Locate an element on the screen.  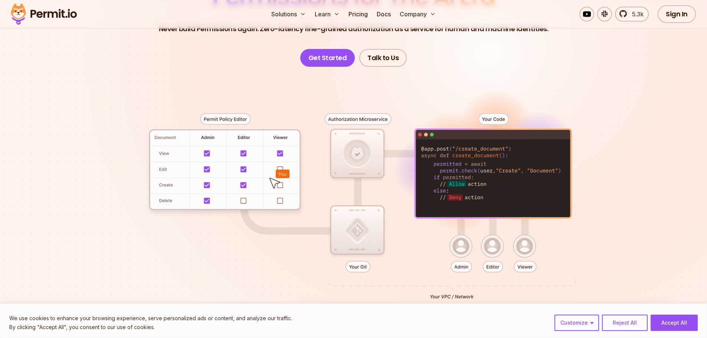
p: We use cookies to enhance your browsing experience, serve personalized ads or content, and analyz... is located at coordinates (151, 319).